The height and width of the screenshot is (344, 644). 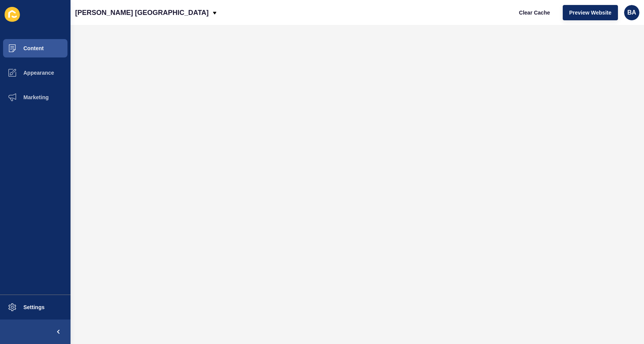 I want to click on span: Preview Website, so click(x=591, y=13).